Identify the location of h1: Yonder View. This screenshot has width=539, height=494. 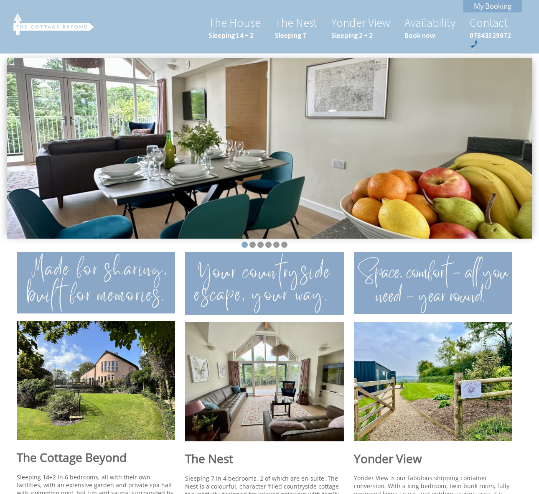
(433, 459).